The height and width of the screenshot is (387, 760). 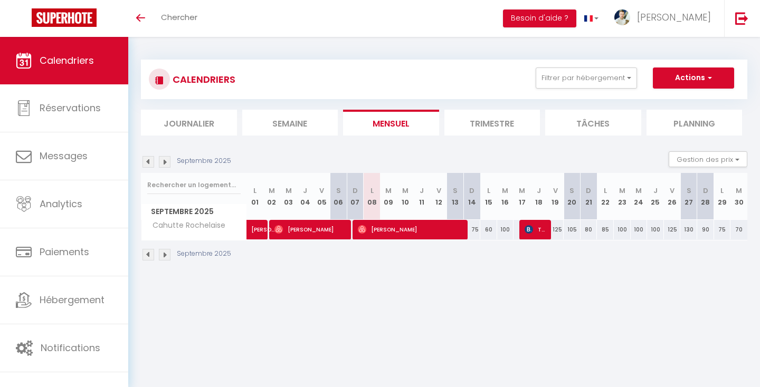 What do you see at coordinates (388, 196) in the screenshot?
I see `th: 09` at bounding box center [388, 196].